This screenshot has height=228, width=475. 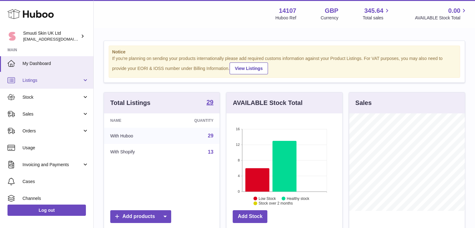 I want to click on text: 12, so click(x=238, y=145).